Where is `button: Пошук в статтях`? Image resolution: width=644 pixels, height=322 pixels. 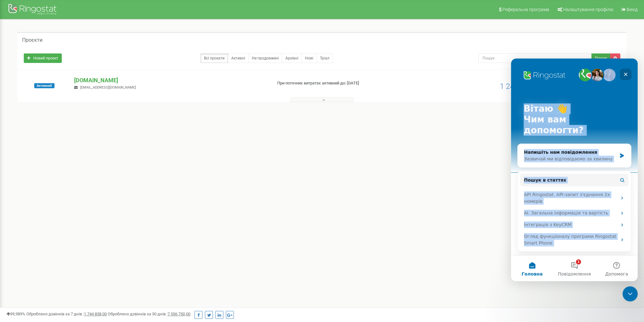 button: Пошук в статтях is located at coordinates (64, 121).